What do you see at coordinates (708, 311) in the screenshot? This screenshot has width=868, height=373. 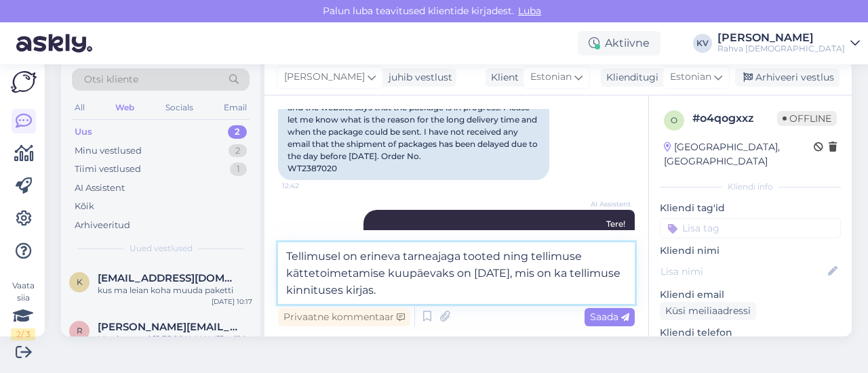 I see `div: Küsi meiliaadressi` at bounding box center [708, 311].